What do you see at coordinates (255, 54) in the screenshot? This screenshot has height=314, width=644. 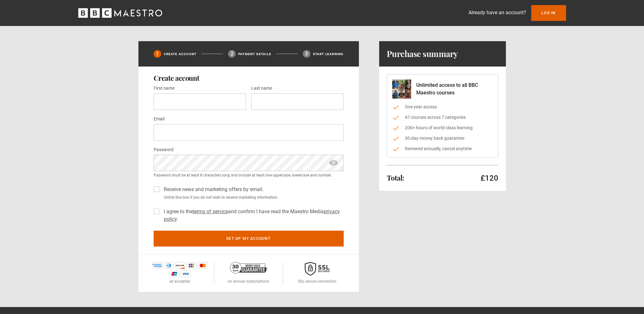 I see `p: Payment details` at bounding box center [255, 54].